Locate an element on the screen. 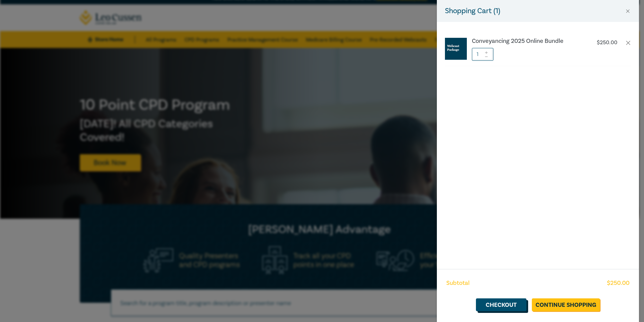 The width and height of the screenshot is (644, 322). span: $ 250.00 is located at coordinates (618, 283).